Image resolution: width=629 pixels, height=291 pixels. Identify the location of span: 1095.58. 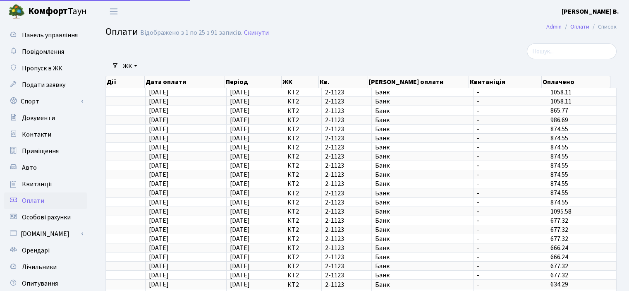
(561, 211).